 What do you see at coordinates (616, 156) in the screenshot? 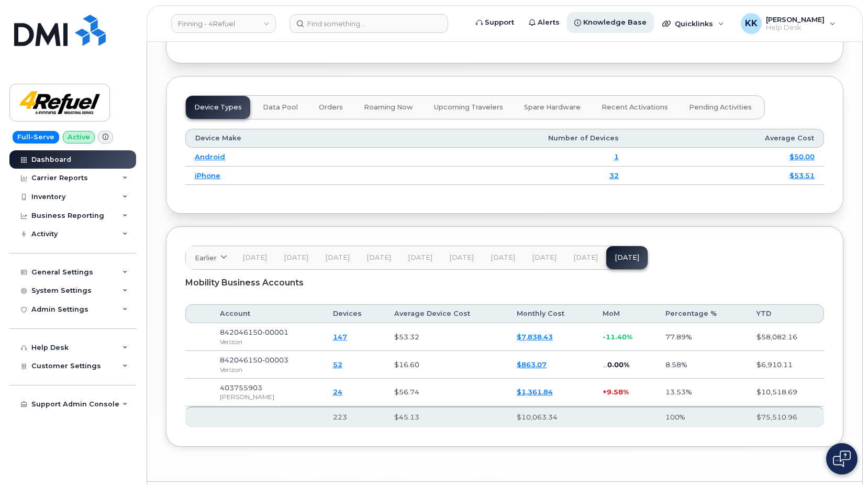
I see `a: 1` at bounding box center [616, 156].